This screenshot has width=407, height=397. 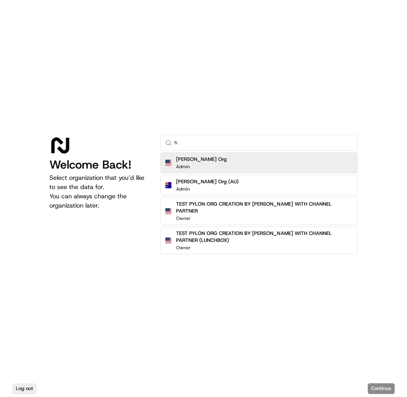 I want to click on div: Suggestions, so click(x=259, y=203).